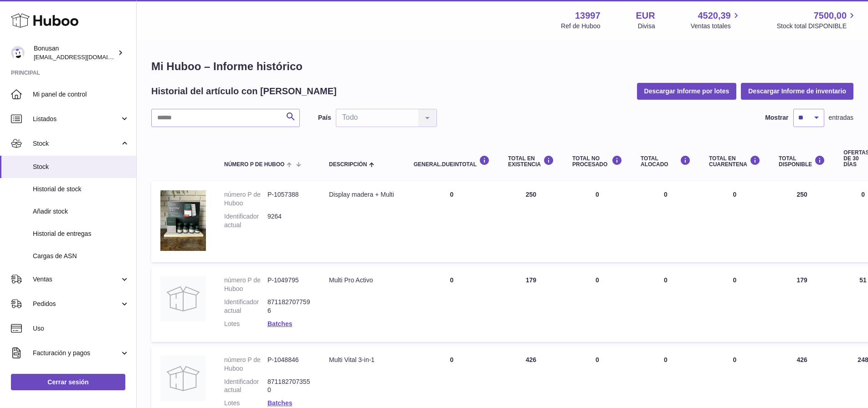  What do you see at coordinates (76, 119) in the screenshot?
I see `span: Listados` at bounding box center [76, 119].